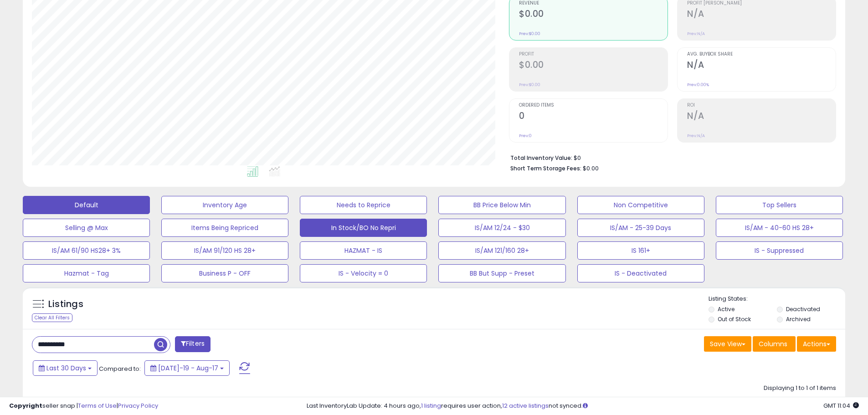 The width and height of the screenshot is (868, 415). What do you see at coordinates (502, 273) in the screenshot?
I see `button: BB But Supp - Preset` at bounding box center [502, 273].